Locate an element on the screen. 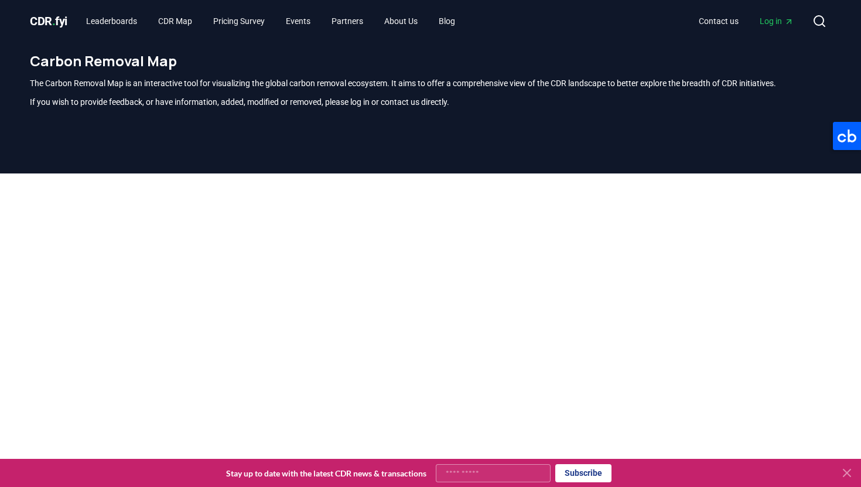 The height and width of the screenshot is (487, 861). span: CDR fyi is located at coordinates (49, 21).